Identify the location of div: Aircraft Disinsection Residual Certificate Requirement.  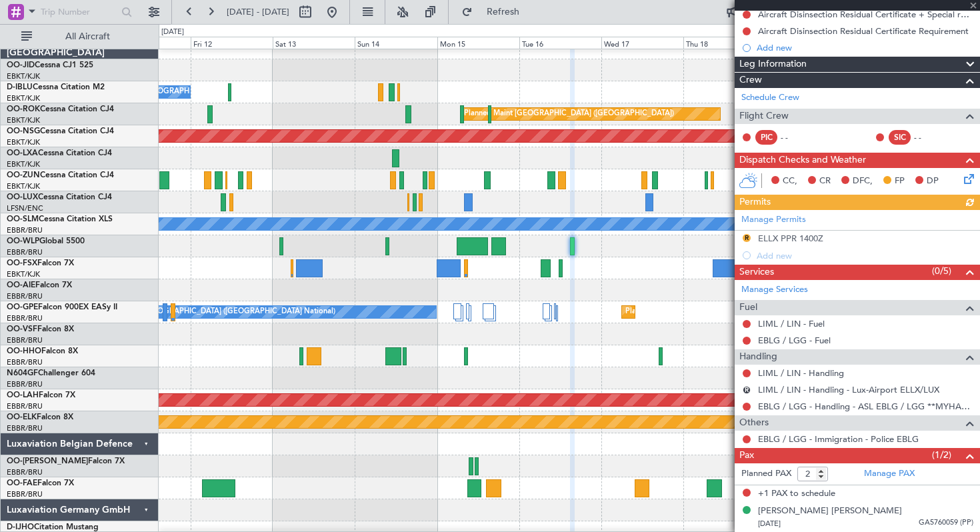
(864, 30).